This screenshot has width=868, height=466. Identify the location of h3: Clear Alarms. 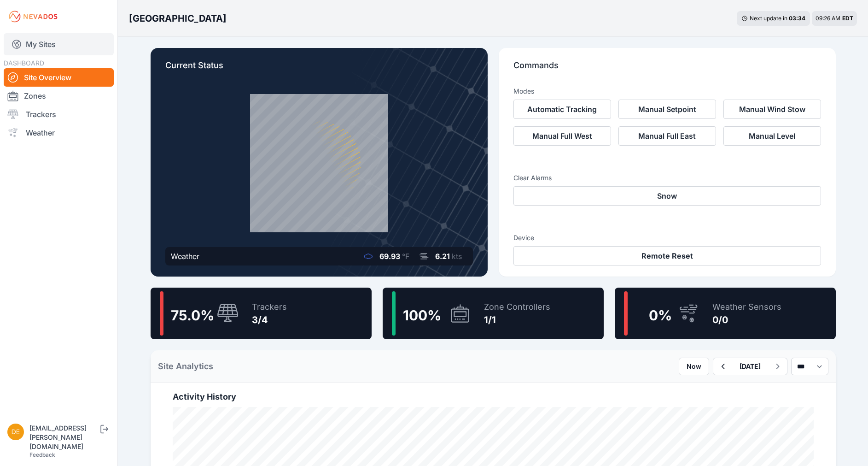
(667, 178).